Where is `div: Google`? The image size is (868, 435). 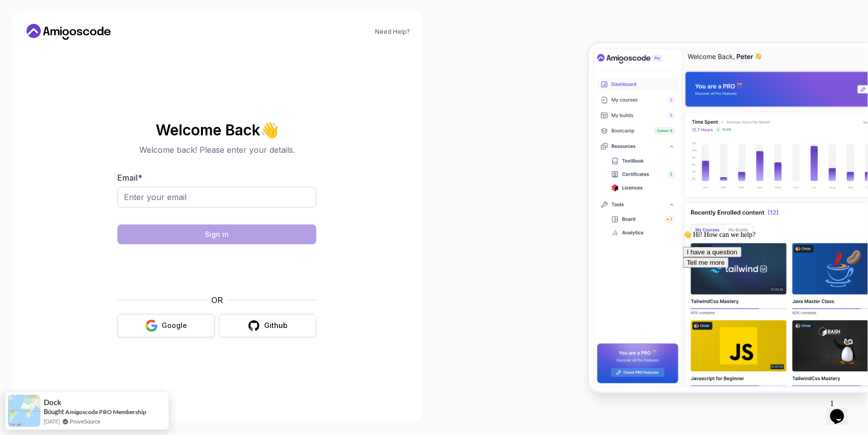 div: Google is located at coordinates (174, 326).